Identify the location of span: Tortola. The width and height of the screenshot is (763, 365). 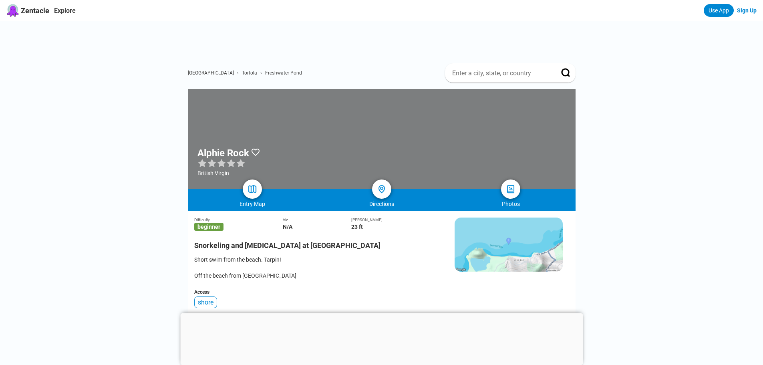
(249, 73).